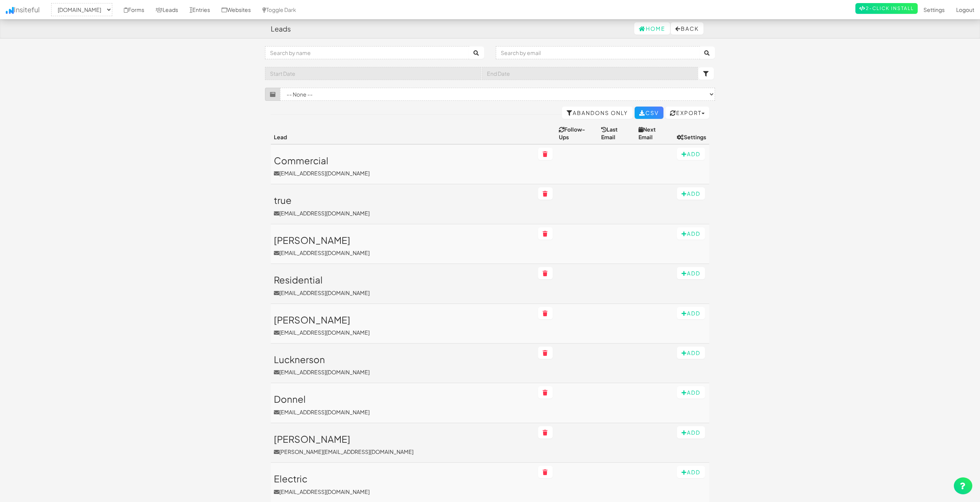  Describe the element at coordinates (691, 133) in the screenshot. I see `th: Settings` at that location.